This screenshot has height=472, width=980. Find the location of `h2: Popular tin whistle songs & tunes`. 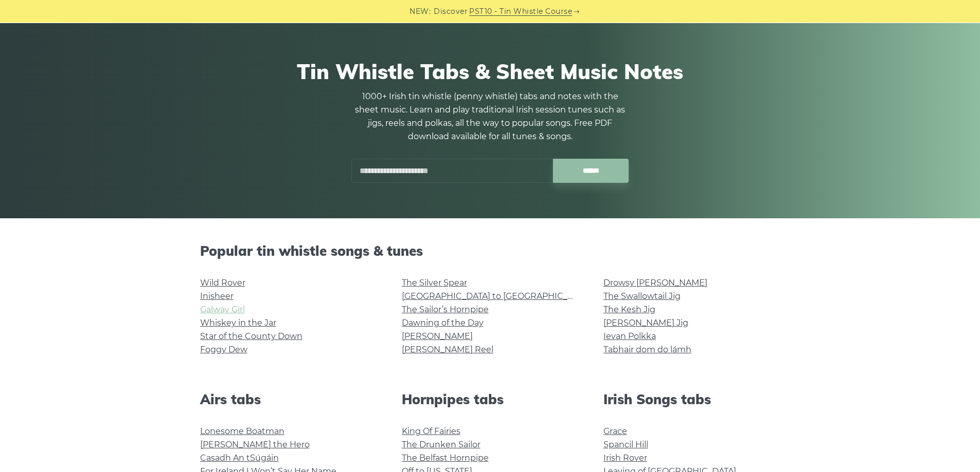

h2: Popular tin whistle songs & tunes is located at coordinates (490, 250).